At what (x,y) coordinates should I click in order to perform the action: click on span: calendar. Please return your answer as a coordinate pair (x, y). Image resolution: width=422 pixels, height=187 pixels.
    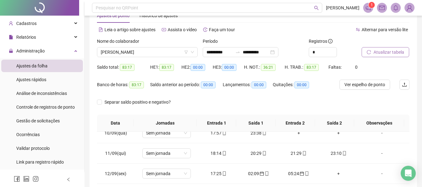
    Looking at the image, I should click on (301, 174).